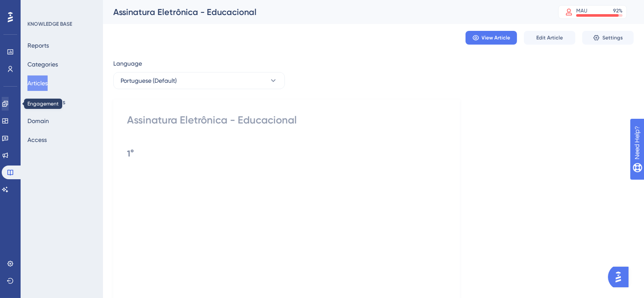 The height and width of the screenshot is (298, 644). I want to click on div: MAU, so click(581, 11).